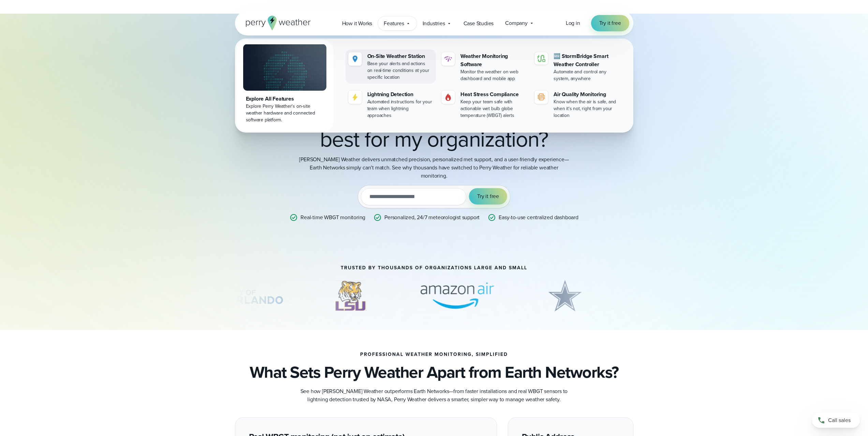 This screenshot has width=868, height=436. What do you see at coordinates (434, 373) in the screenshot?
I see `h2: What Sets Perry Weather Apart from Earth Networks?` at bounding box center [434, 373].